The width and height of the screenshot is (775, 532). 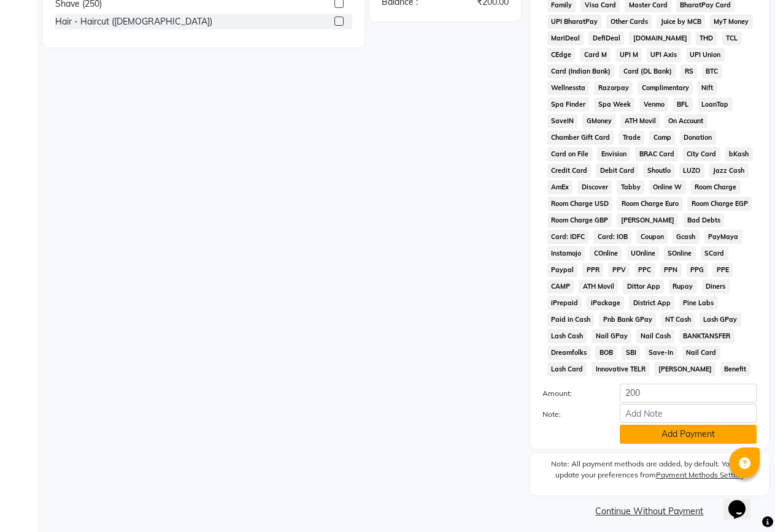 I want to click on span: Dreamfolks, so click(x=569, y=353).